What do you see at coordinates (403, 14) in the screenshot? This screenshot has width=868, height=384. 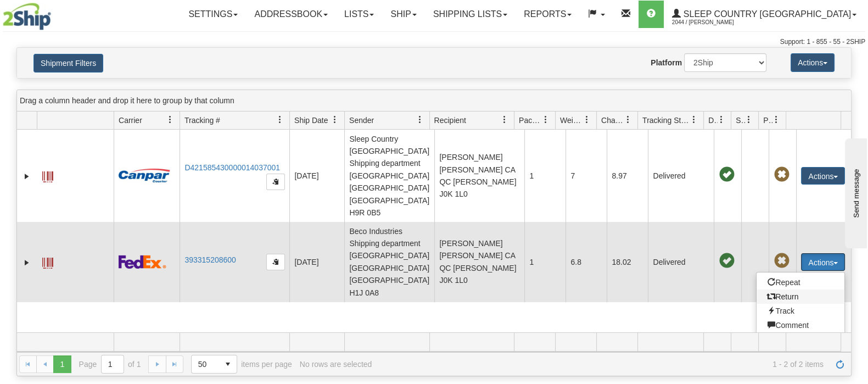 I see `a: Ship` at bounding box center [403, 14].